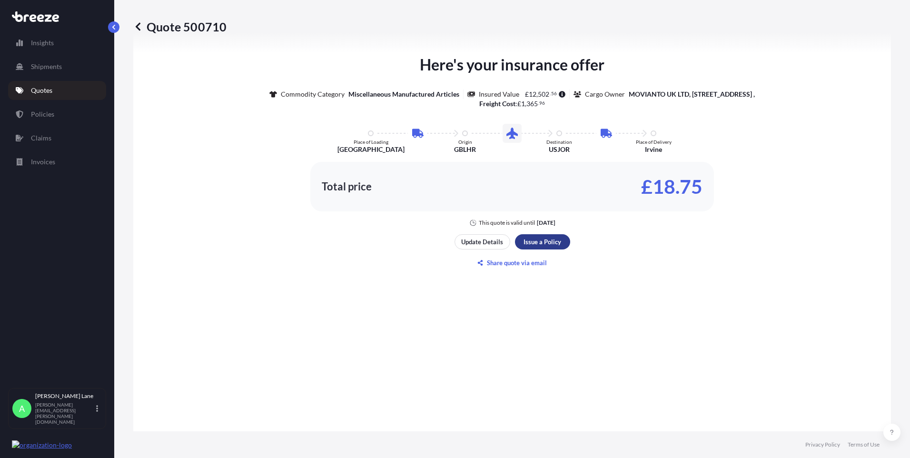 This screenshot has height=458, width=910. What do you see at coordinates (465, 149) in the screenshot?
I see `p: GBLHR` at bounding box center [465, 149].